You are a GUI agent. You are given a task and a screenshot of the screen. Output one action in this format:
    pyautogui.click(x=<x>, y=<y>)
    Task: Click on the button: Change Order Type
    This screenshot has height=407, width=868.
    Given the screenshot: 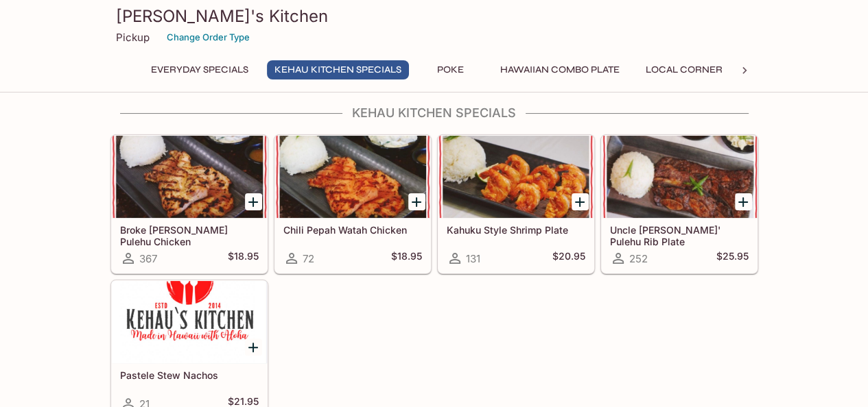 What is the action you would take?
    pyautogui.click(x=207, y=37)
    